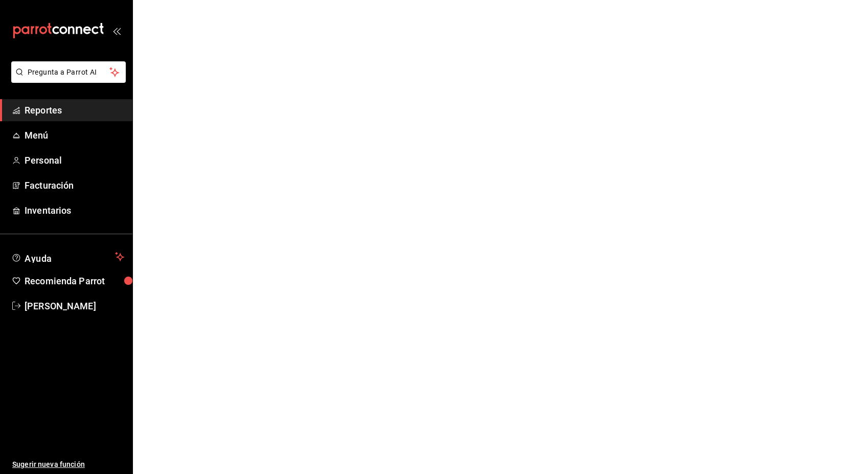  Describe the element at coordinates (48, 464) in the screenshot. I see `font: Sugerir nueva función` at that location.